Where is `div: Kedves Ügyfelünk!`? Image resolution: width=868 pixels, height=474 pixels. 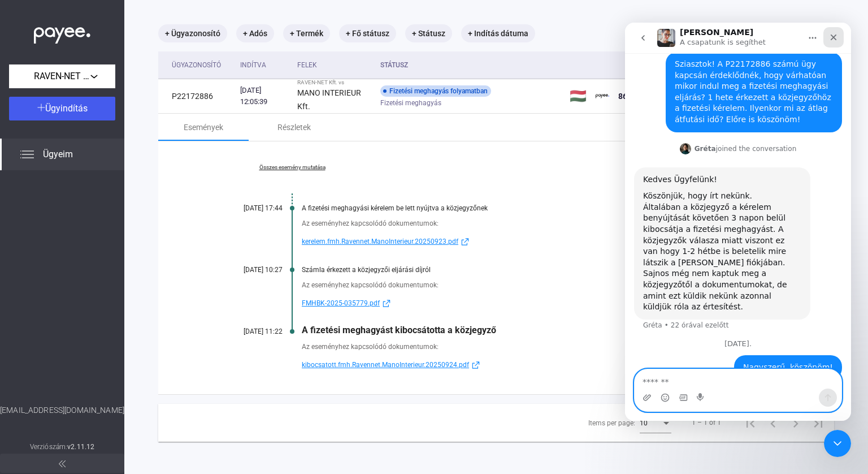 div: Kedves Ügyfelünk! is located at coordinates (97, 157).